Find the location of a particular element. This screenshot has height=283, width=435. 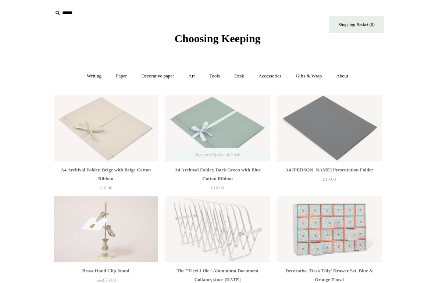

a: A4 Archival Folder, Dark Green with Blue Cotton Ribbon A4 Archival Folder, Dark Green with Blue C... is located at coordinates (217, 129).